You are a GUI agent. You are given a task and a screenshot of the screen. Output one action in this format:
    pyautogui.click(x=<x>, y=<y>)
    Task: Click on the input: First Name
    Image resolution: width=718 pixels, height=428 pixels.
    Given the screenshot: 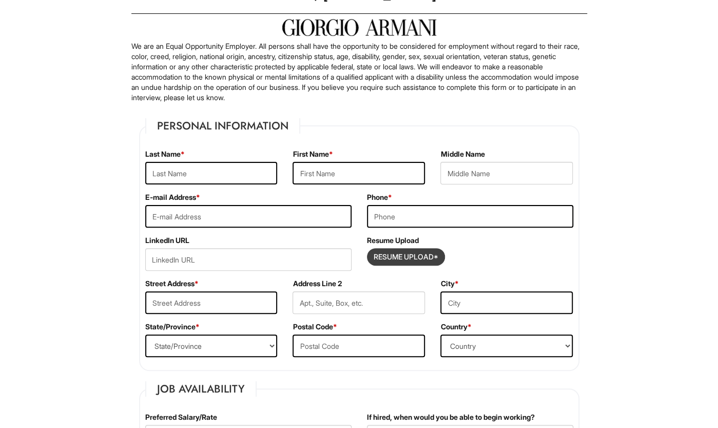 What is the action you would take?
    pyautogui.click(x=359, y=173)
    